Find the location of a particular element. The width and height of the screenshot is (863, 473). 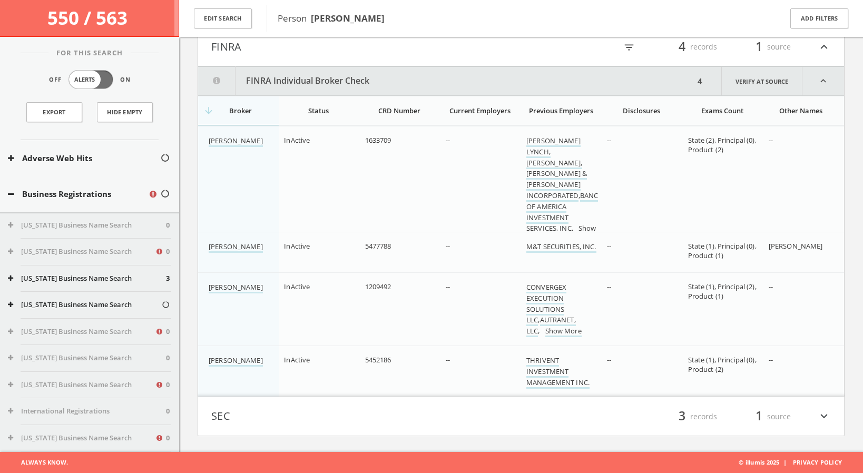

i: arrow_downward is located at coordinates (209, 111).